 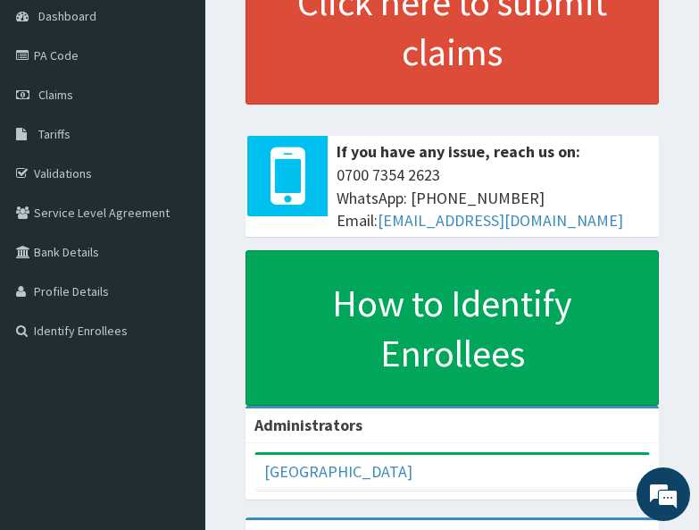 I want to click on span: Dashboard, so click(x=67, y=16).